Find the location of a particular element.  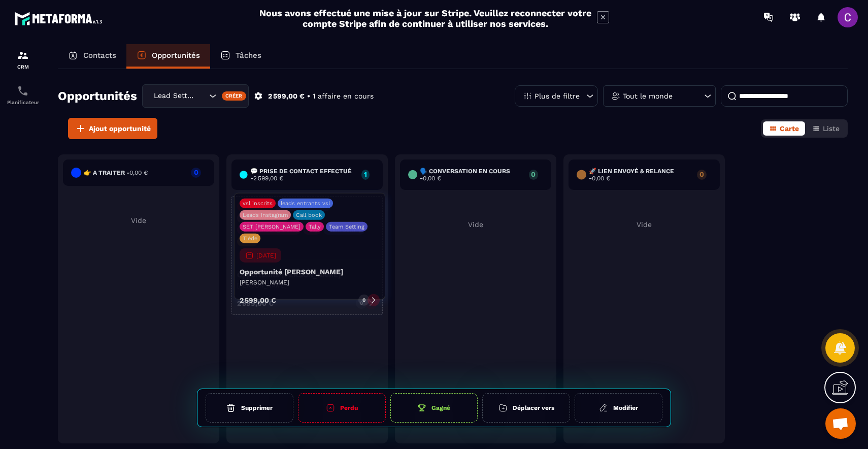

h6: Supprimer is located at coordinates (256, 408).